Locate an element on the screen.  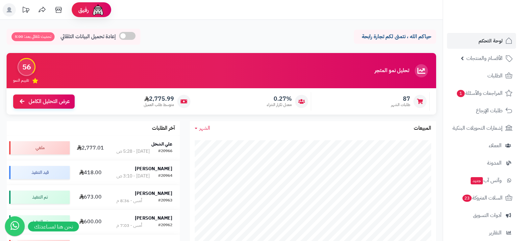
span: المدونة is located at coordinates (494, 163).